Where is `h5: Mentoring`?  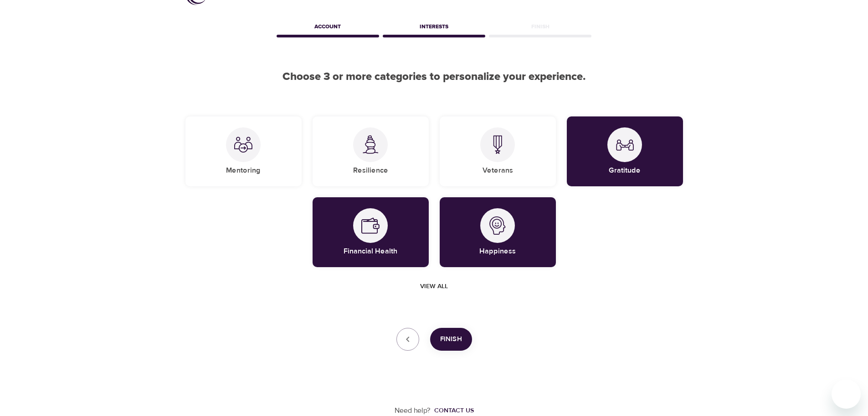 h5: Mentoring is located at coordinates (244, 170).